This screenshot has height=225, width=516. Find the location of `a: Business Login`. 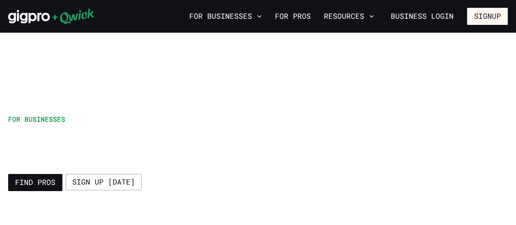

a: Business Login is located at coordinates (422, 16).